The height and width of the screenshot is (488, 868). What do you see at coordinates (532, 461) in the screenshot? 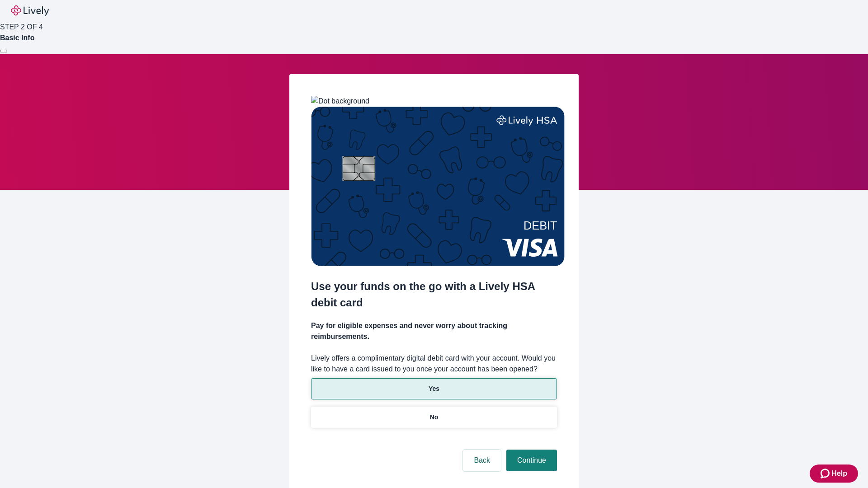
I see `button: Continue` at bounding box center [532, 461].